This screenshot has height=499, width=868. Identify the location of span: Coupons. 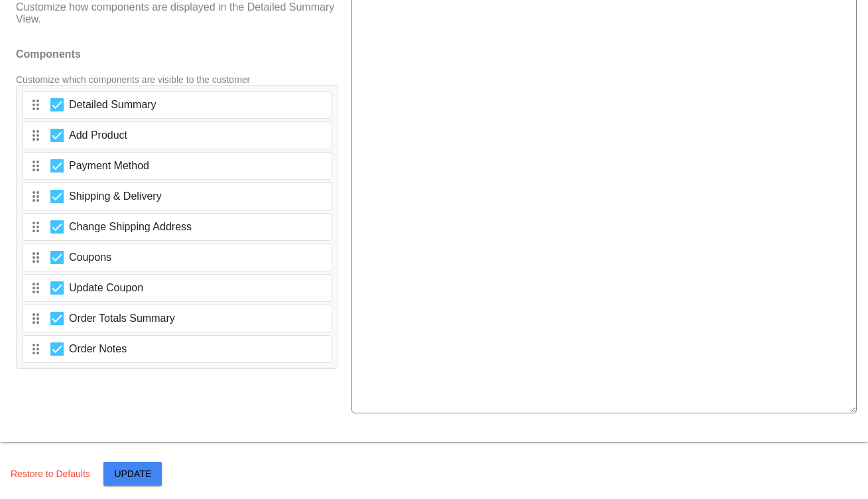
(90, 257).